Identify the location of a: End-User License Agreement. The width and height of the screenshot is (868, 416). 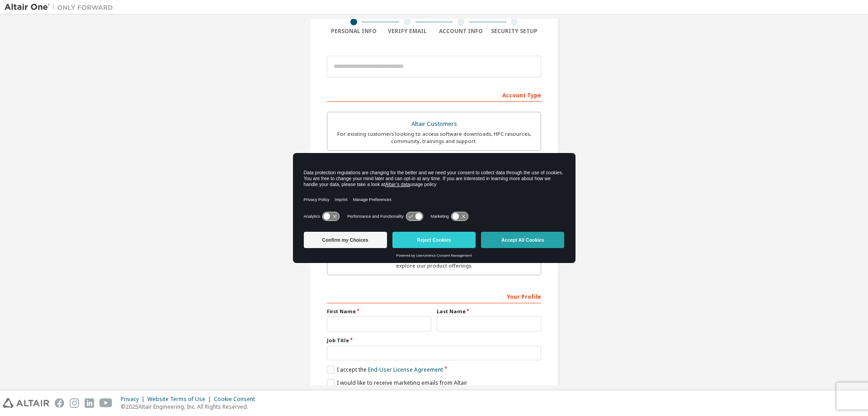
(406, 369).